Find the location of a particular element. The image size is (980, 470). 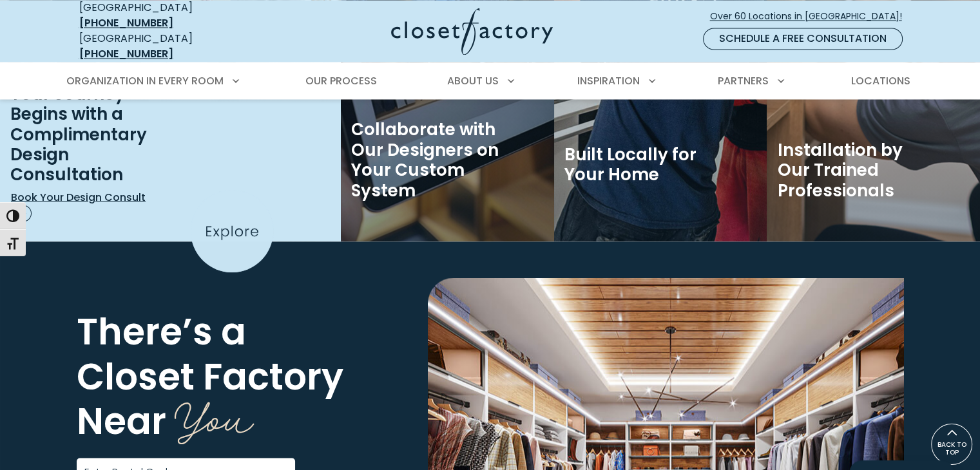

span: Organization in Every Room is located at coordinates (145, 80).